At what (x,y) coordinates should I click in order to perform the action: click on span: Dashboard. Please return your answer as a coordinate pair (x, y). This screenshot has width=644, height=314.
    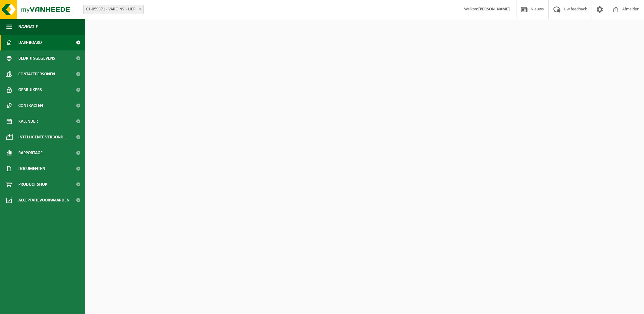
    Looking at the image, I should click on (30, 43).